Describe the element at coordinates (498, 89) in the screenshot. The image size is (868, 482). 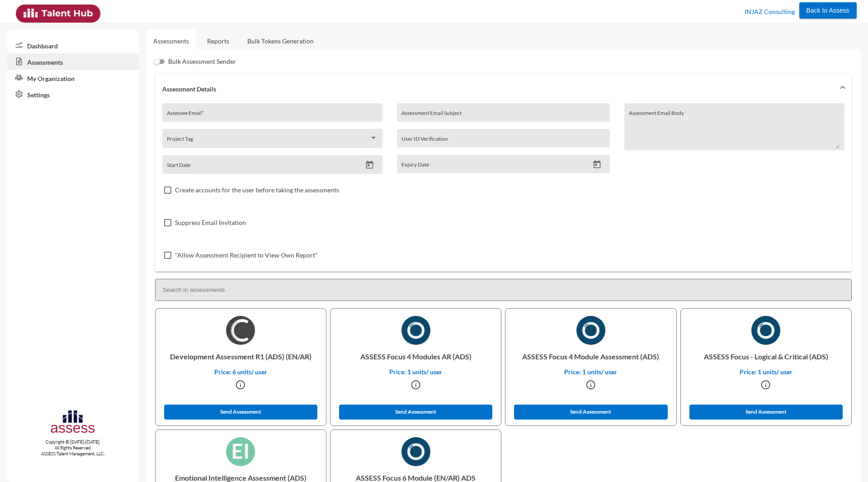
I see `mat-panel-title: Assessment Details` at that location.